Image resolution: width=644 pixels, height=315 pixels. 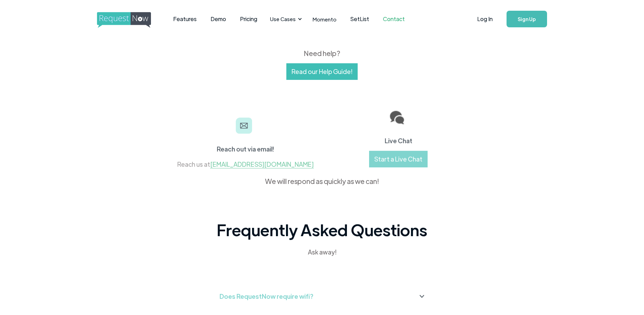 I want to click on div: Does RequestNow require wifi?, so click(x=266, y=297).